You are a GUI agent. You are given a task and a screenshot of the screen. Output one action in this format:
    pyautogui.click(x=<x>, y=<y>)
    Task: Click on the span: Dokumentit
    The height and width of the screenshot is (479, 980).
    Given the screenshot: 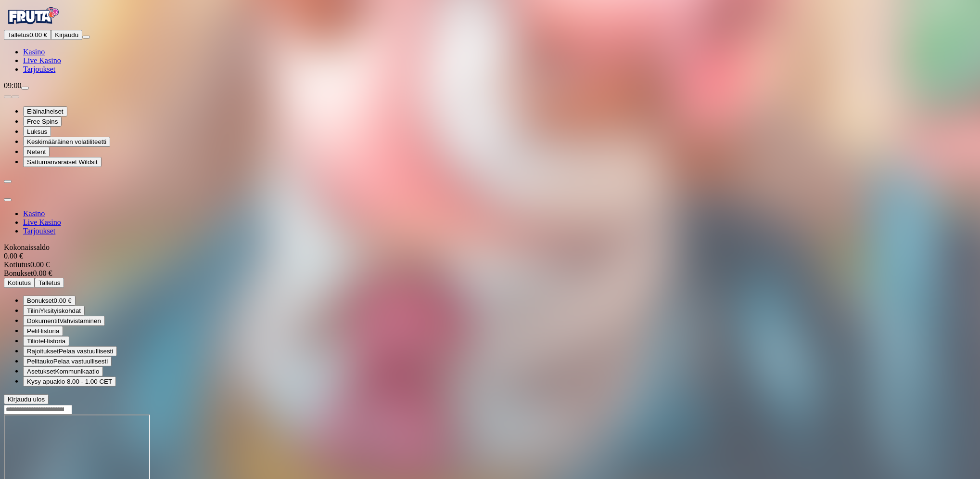 What is the action you would take?
    pyautogui.click(x=43, y=321)
    